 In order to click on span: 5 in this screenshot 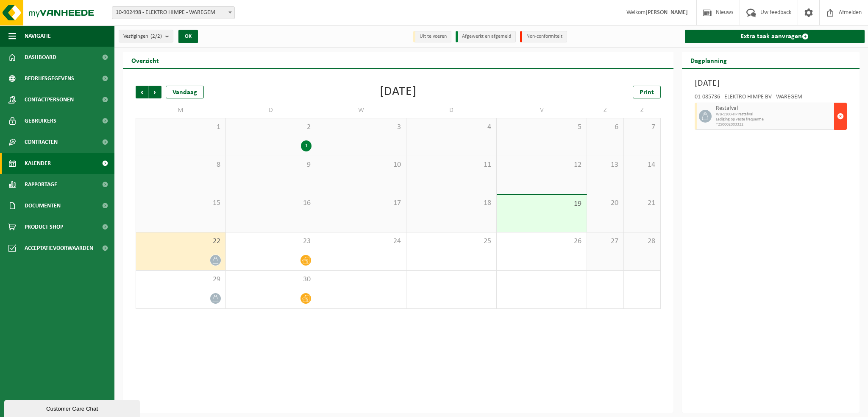, I will do `click(541, 127)`.